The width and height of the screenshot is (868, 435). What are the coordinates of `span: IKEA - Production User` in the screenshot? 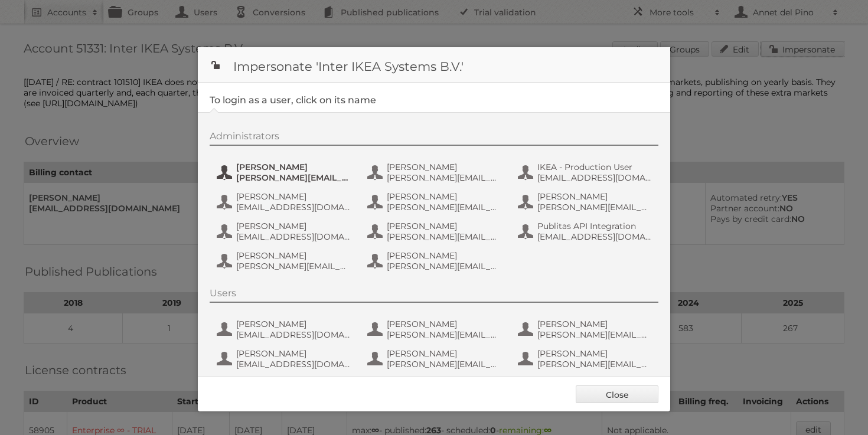 It's located at (595, 167).